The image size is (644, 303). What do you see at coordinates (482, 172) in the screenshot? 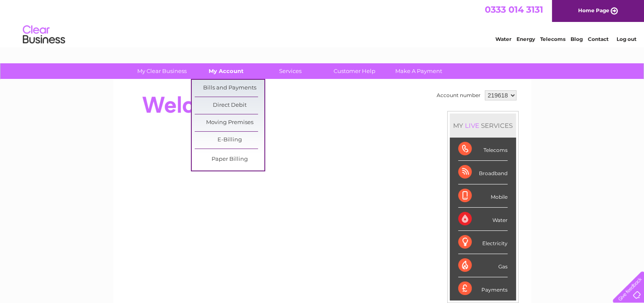
I see `div: Broadband` at bounding box center [482, 172].